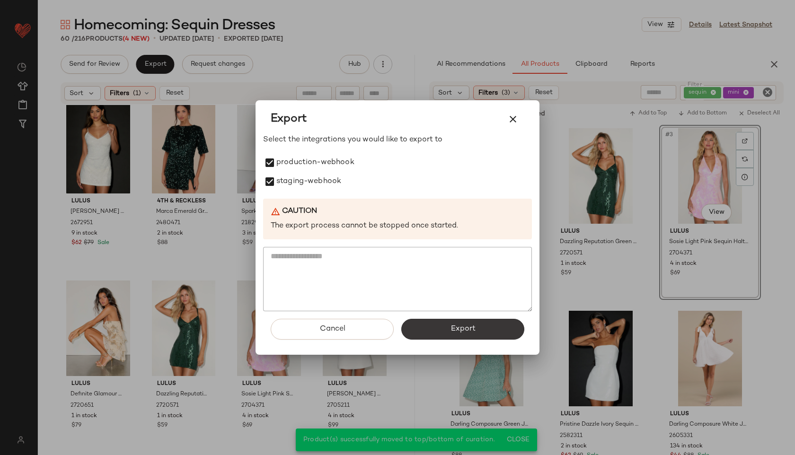 The width and height of the screenshot is (795, 455). I want to click on button: Export, so click(463, 329).